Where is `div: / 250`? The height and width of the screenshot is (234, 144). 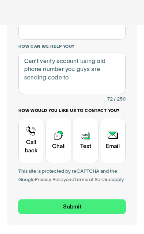
div: / 250 is located at coordinates (119, 99).